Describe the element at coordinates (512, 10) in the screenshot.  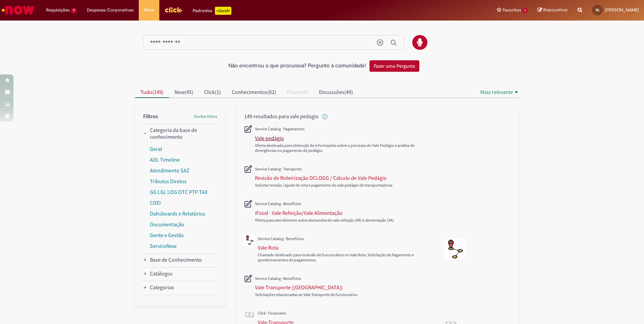
I see `span: Favoritos` at that location.